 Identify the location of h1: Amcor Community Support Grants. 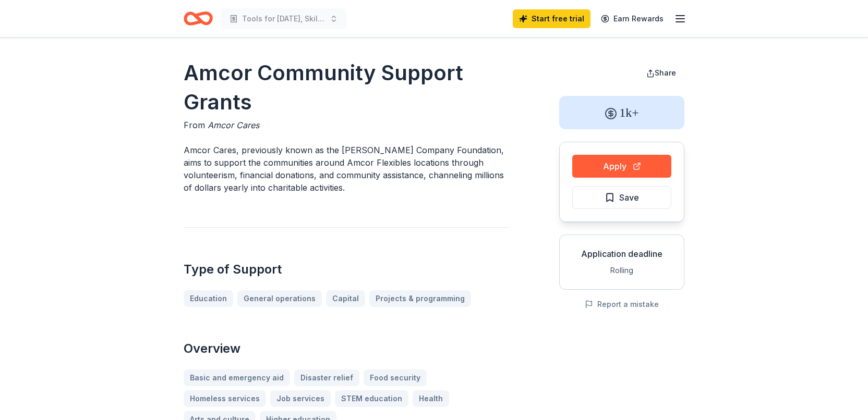
(346, 87).